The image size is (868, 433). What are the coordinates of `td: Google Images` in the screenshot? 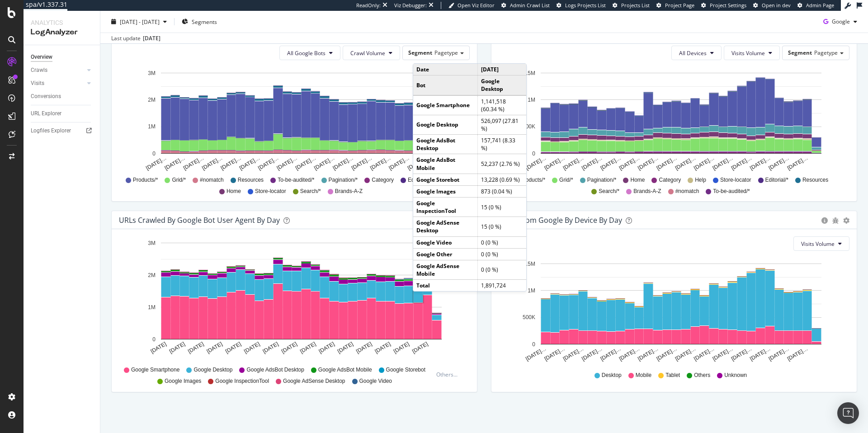 It's located at (445, 191).